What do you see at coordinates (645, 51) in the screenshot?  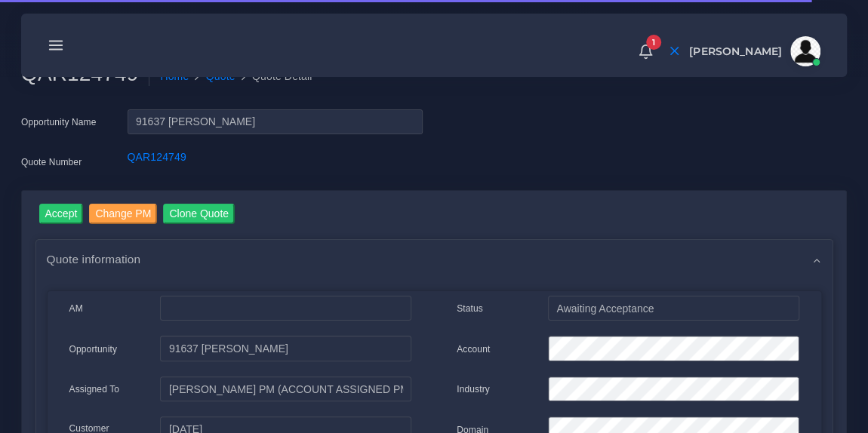 I see `a: 1` at bounding box center [645, 51].